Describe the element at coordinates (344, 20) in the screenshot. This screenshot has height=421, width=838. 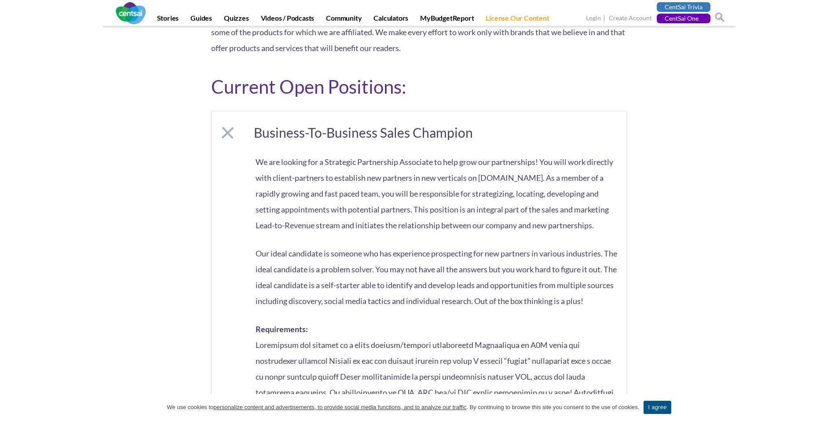
I see `a: Community` at that location.